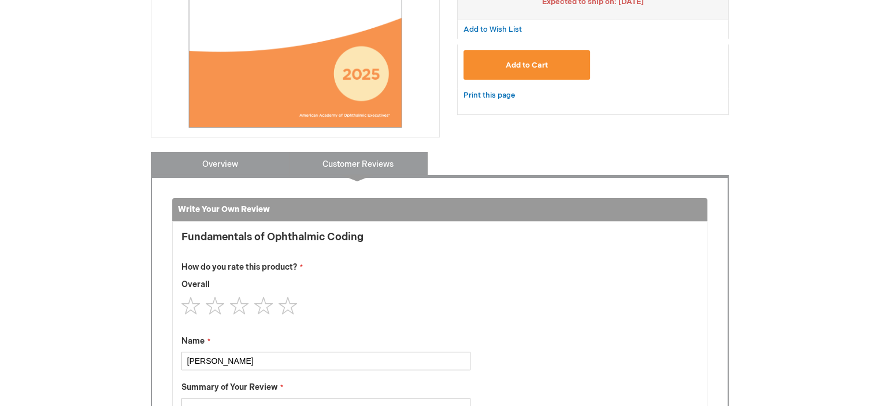  What do you see at coordinates (239, 267) in the screenshot?
I see `span: How do you rate this product?` at bounding box center [239, 267].